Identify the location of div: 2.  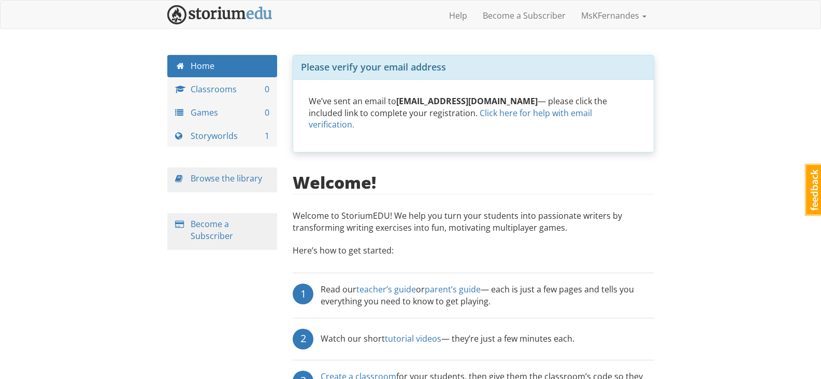
(303, 339).